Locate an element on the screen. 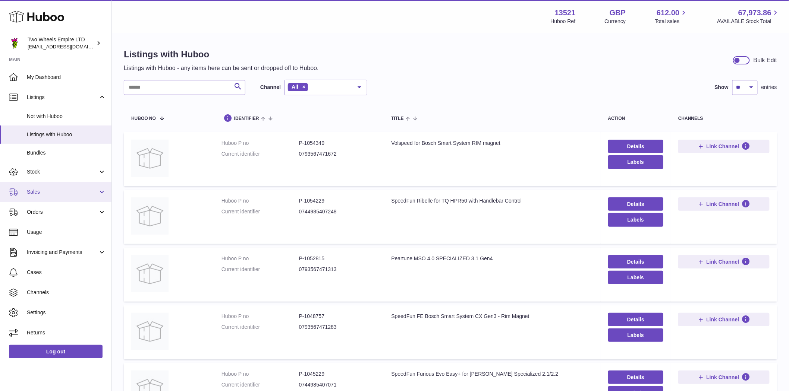 The width and height of the screenshot is (789, 391). dd: P-1045229 is located at coordinates (338, 374).